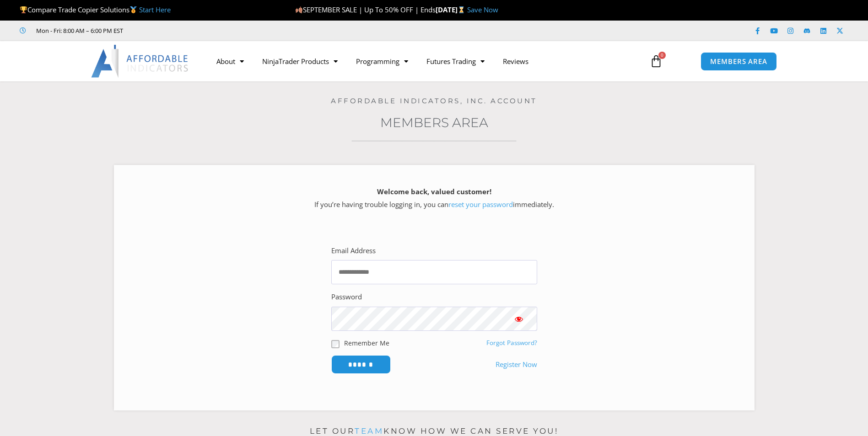 The width and height of the screenshot is (868, 436). What do you see at coordinates (230, 62) in the screenshot?
I see `a: About` at bounding box center [230, 62].